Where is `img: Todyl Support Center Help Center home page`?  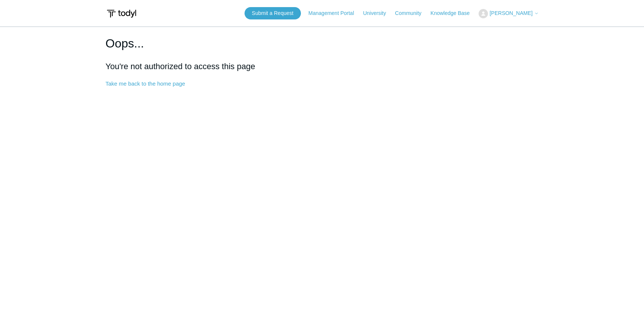 img: Todyl Support Center Help Center home page is located at coordinates (121, 14).